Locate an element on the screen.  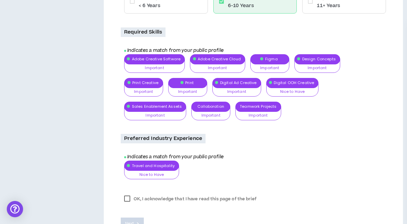
p: Required Skills is located at coordinates (143, 32).